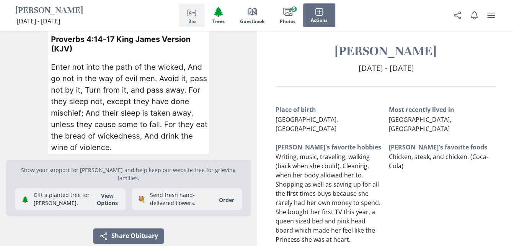  Describe the element at coordinates (319, 15) in the screenshot. I see `button: Actions` at that location.